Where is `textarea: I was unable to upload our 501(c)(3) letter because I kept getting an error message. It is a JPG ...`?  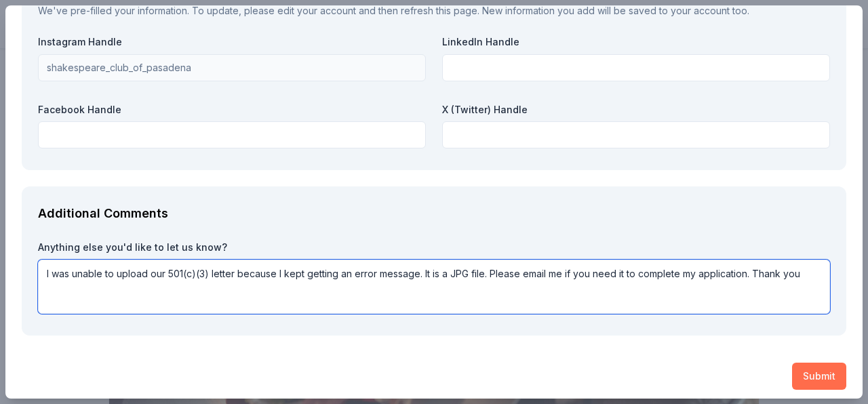
textarea: I was unable to upload our 501(c)(3) letter because I kept getting an error message. It is a JPG ... is located at coordinates (434, 287).